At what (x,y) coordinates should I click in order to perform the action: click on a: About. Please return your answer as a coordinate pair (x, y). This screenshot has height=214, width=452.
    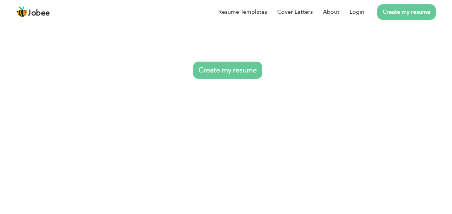
    Looking at the image, I should click on (331, 12).